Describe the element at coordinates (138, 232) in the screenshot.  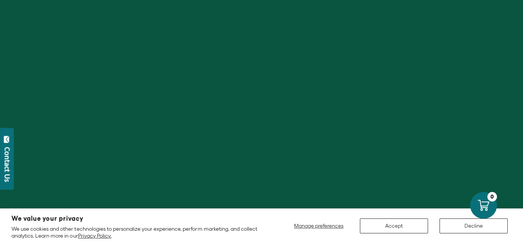
I see `p: We use cookies and other technologies to personalize your experience, perform marketing, and coll...` at that location.